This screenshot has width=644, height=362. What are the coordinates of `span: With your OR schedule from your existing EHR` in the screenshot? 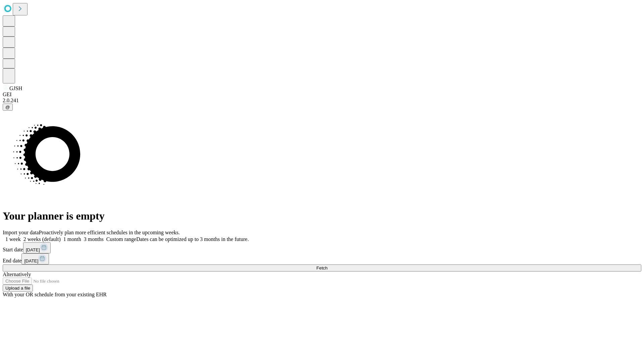 It's located at (54, 295).